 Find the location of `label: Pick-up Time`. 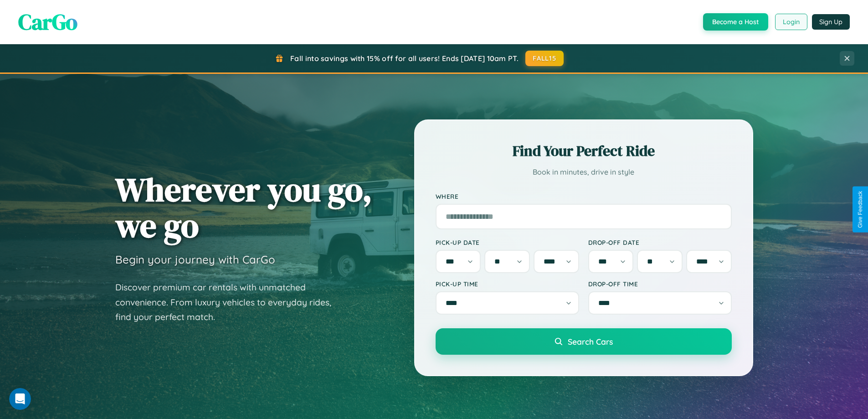

label: Pick-up Time is located at coordinates (507, 284).